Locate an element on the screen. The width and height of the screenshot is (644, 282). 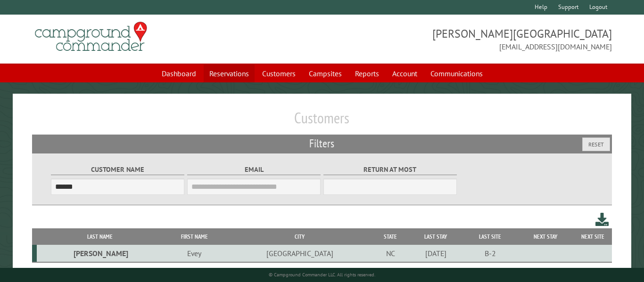
th: Next Stay is located at coordinates (545, 236).